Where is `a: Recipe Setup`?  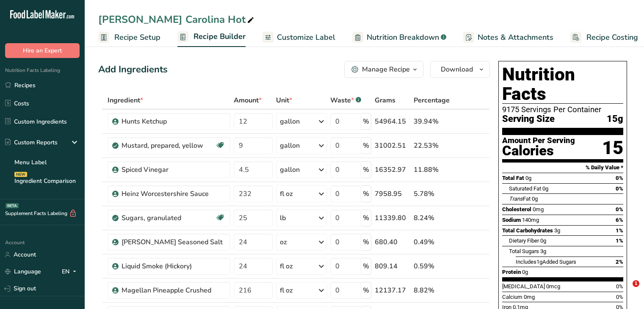 a: Recipe Setup is located at coordinates (129, 37).